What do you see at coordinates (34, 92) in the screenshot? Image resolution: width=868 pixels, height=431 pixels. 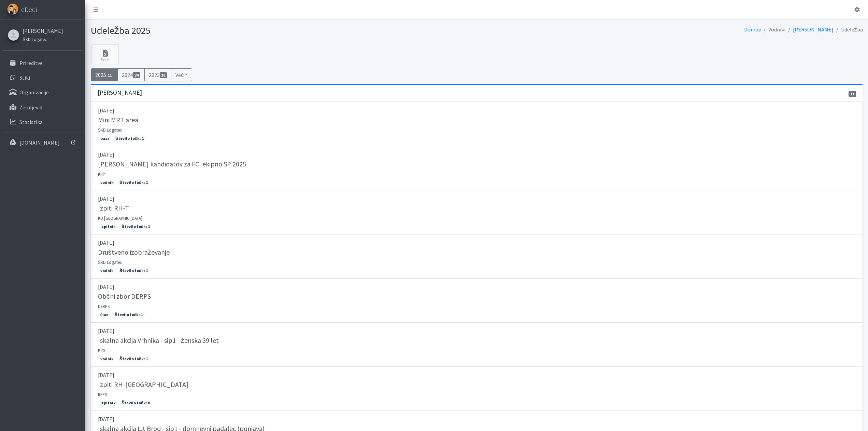 I see `p: Organizacije` at bounding box center [34, 92].